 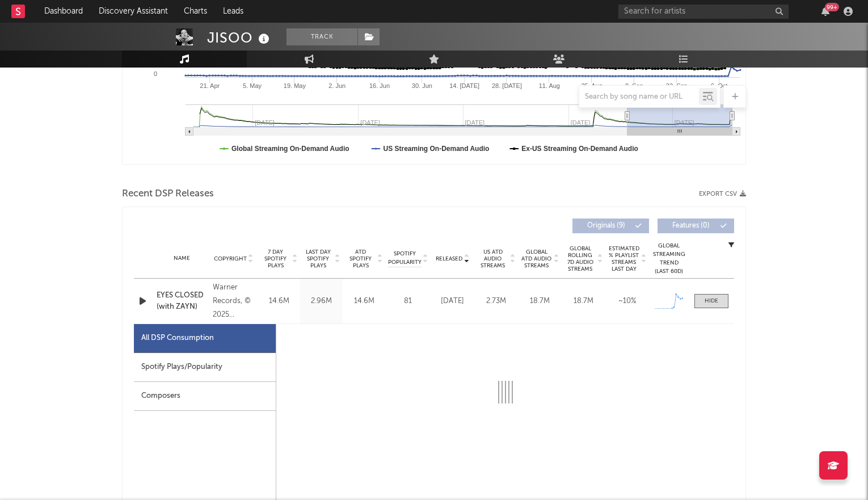 What do you see at coordinates (181, 258) in the screenshot?
I see `div: Name` at bounding box center [181, 258].